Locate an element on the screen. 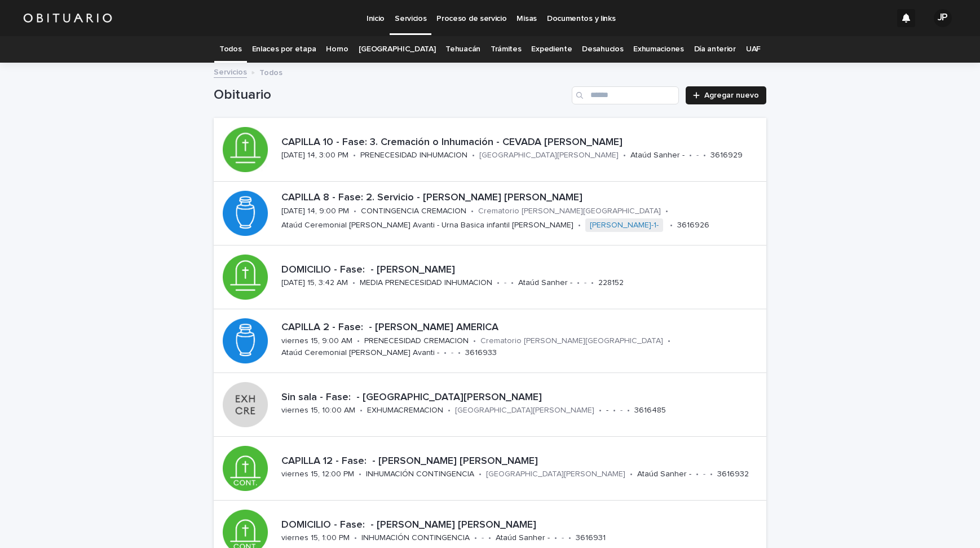  a: UAF is located at coordinates (753, 49).